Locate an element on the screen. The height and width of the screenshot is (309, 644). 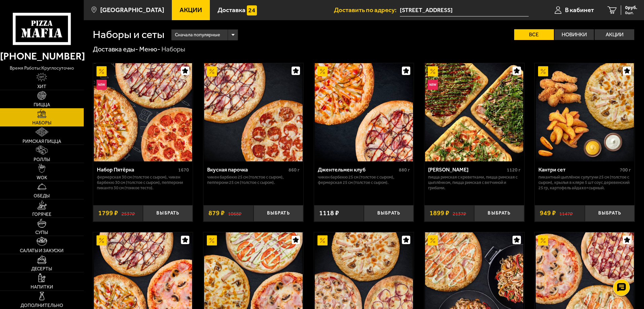
span: 1670 is located at coordinates (184, 170).